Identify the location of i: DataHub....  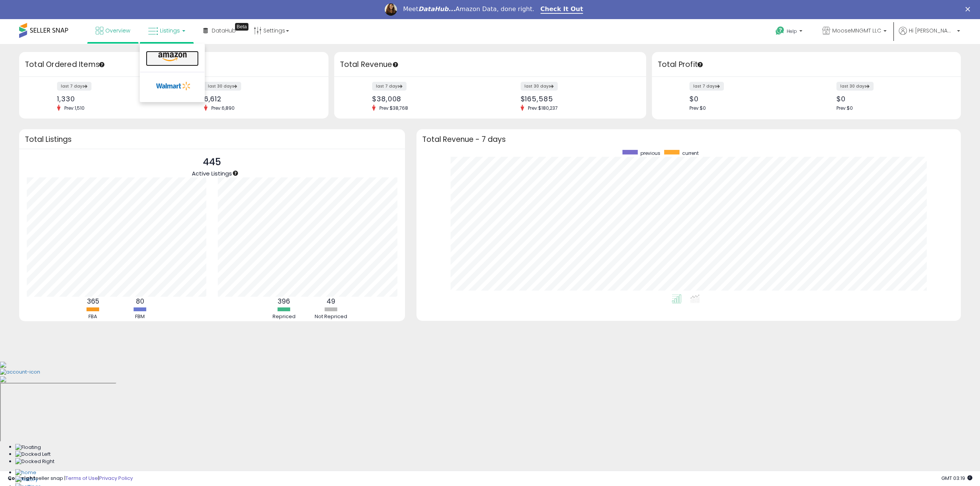
(437, 8).